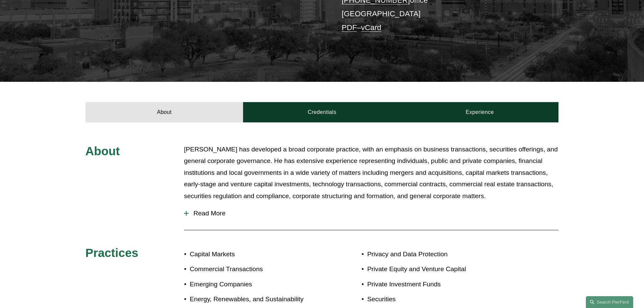 The height and width of the screenshot is (308, 644). Describe the element at coordinates (103, 151) in the screenshot. I see `span: About` at that location.